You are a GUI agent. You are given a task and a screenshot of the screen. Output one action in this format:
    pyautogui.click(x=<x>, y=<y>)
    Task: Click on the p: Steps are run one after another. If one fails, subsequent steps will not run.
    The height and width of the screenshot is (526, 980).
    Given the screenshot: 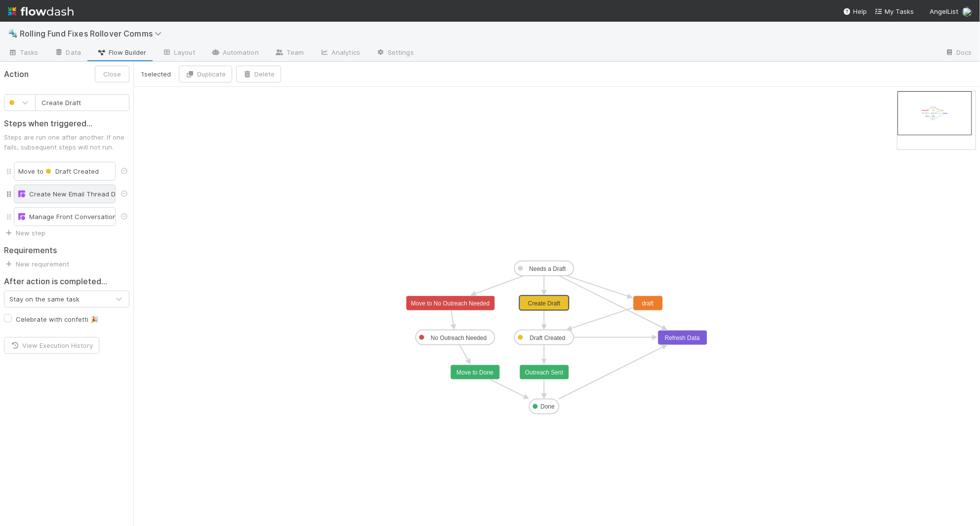 What is the action you would take?
    pyautogui.click(x=67, y=142)
    